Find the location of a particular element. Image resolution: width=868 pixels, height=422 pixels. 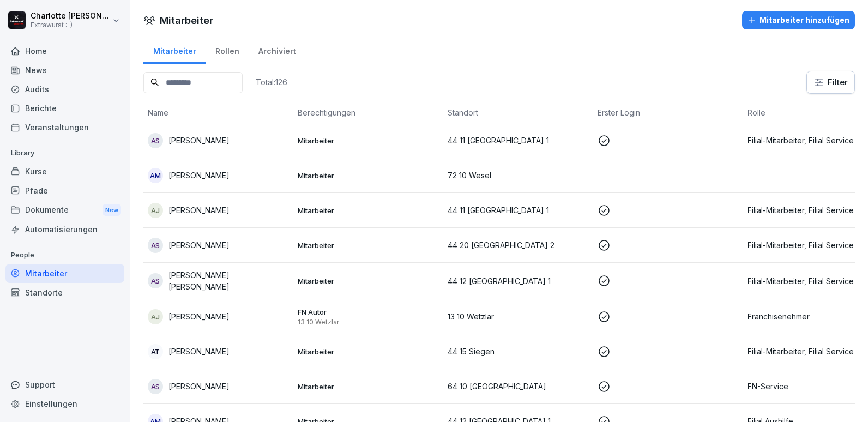

a: Kurse is located at coordinates (65, 171).